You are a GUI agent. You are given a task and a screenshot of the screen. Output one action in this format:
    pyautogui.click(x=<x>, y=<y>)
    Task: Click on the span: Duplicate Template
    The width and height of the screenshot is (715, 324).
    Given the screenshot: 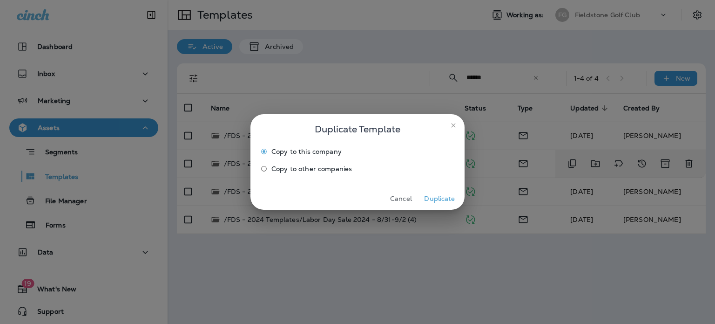 What is the action you would take?
    pyautogui.click(x=358, y=129)
    